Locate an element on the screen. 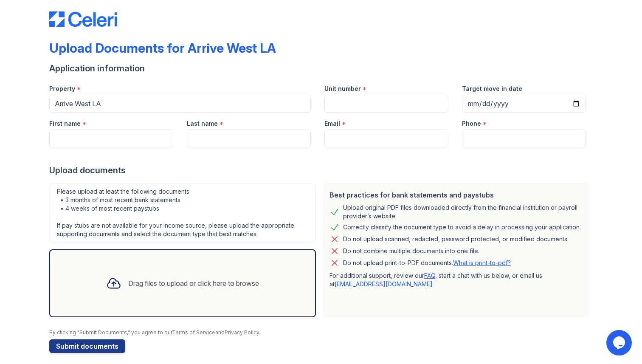  label: Property is located at coordinates (62, 89).